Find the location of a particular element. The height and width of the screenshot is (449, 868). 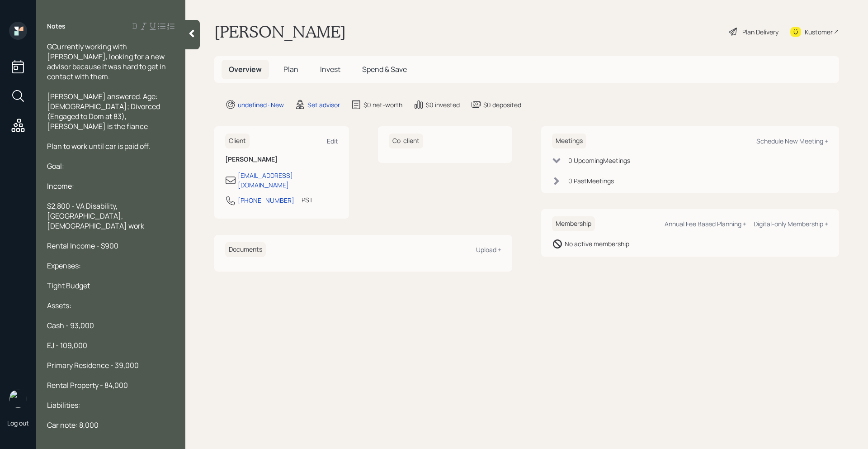

span: Rental Income - $900 is located at coordinates (82, 246).